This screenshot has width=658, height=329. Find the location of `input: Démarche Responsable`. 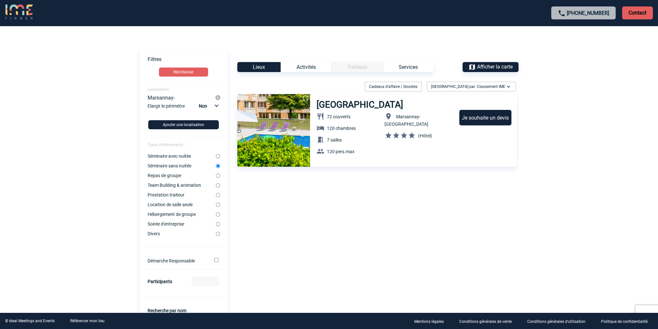

input: Démarche Responsable is located at coordinates (216, 260).